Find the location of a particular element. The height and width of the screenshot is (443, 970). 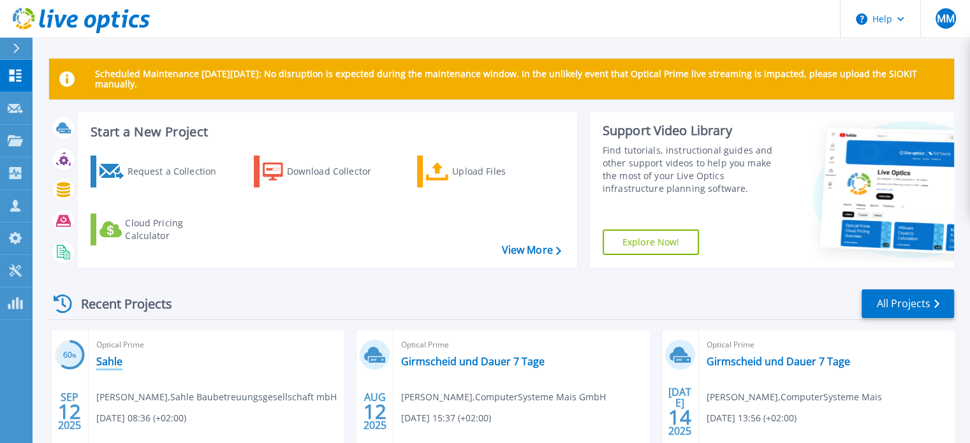

span: MM is located at coordinates (945, 18).